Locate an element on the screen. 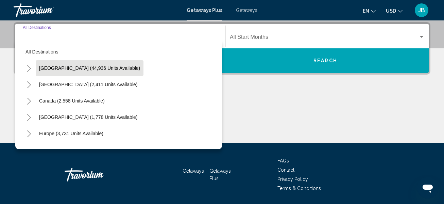  span: Terms & Conditions is located at coordinates (299, 188).